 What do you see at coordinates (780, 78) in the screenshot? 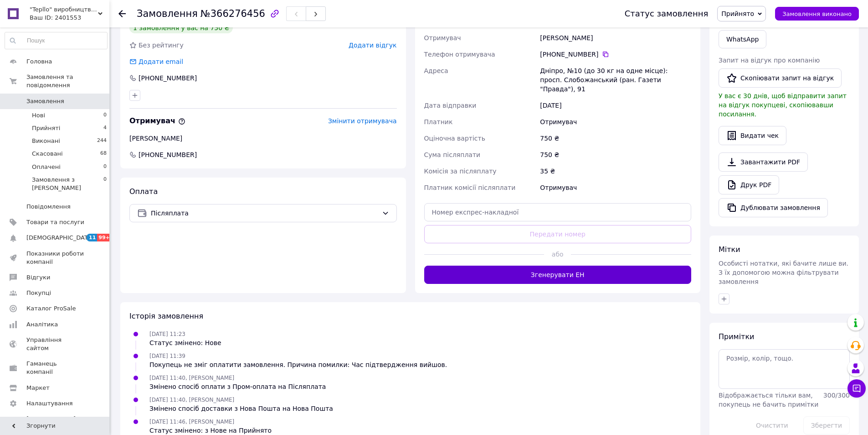
I see `button: Скопіювати запит на відгук` at bounding box center [780, 78].